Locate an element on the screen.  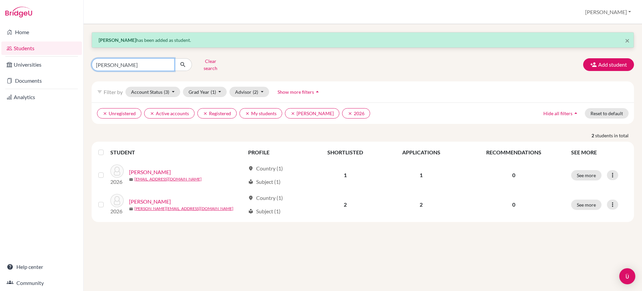
button: clearRegistered is located at coordinates (217, 113).